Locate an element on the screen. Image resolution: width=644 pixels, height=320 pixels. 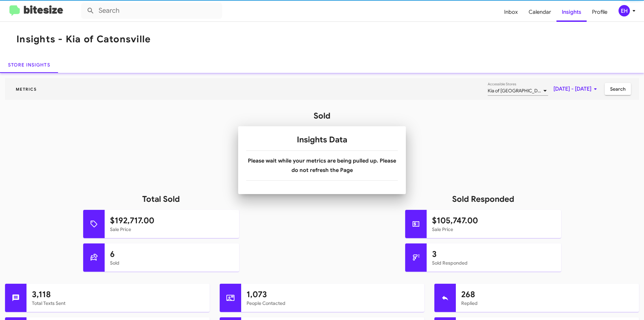
mat-card-subtitle: People Contacted is located at coordinates (333, 303).